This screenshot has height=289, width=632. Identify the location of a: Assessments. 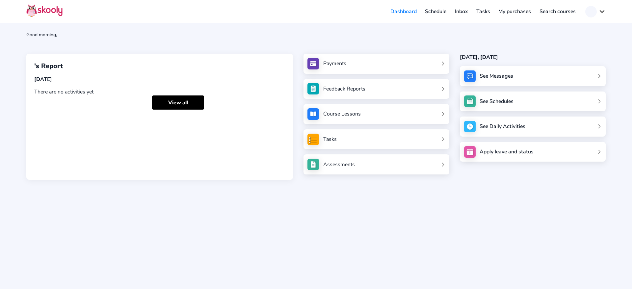
(376, 164).